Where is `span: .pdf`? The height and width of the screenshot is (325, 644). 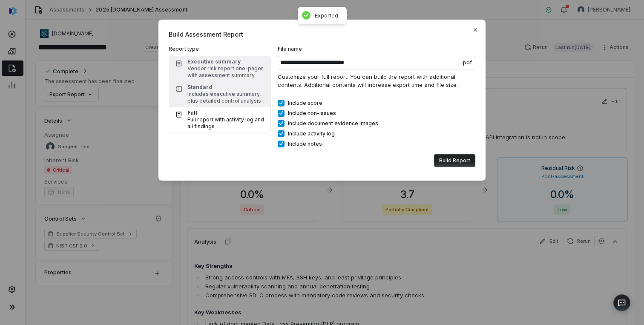
span: .pdf is located at coordinates (467, 63).